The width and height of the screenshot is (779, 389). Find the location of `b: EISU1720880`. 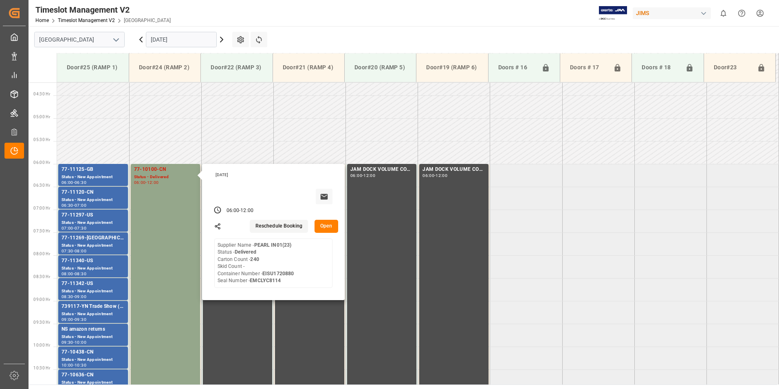

b: EISU1720880 is located at coordinates (278, 274).